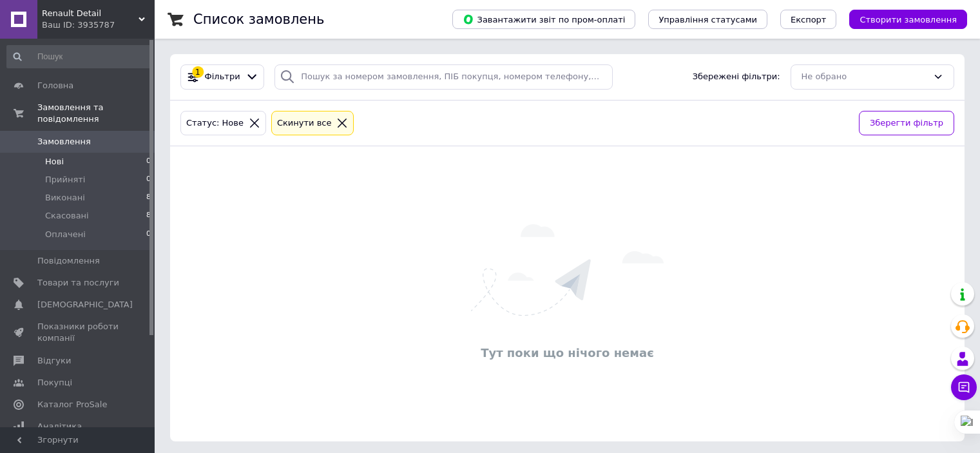 The height and width of the screenshot is (453, 980). I want to click on div: Не обрано, so click(865, 77).